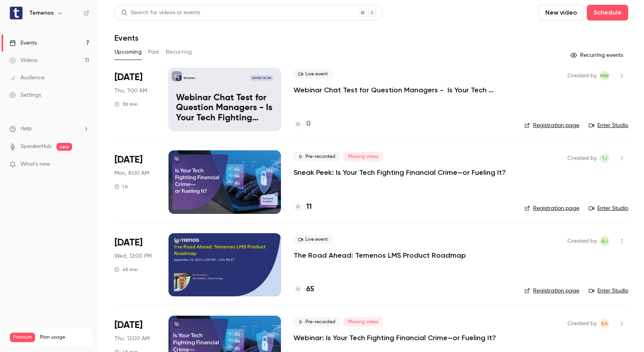 The height and width of the screenshot is (352, 644). Describe the element at coordinates (126, 38) in the screenshot. I see `h1: Events` at that location.